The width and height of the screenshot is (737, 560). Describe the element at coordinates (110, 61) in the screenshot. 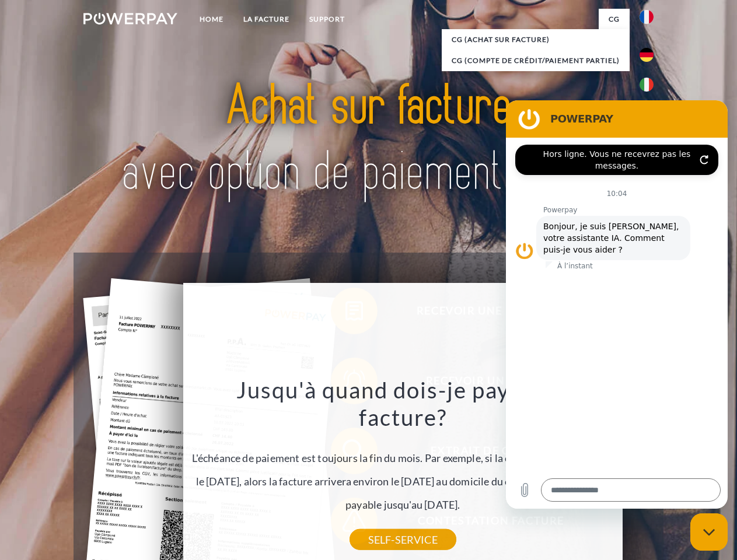

I see `p: Ce chat est enregistré à l’aide d’un service cloud et est soumis aux conditions de notre .` at that location.